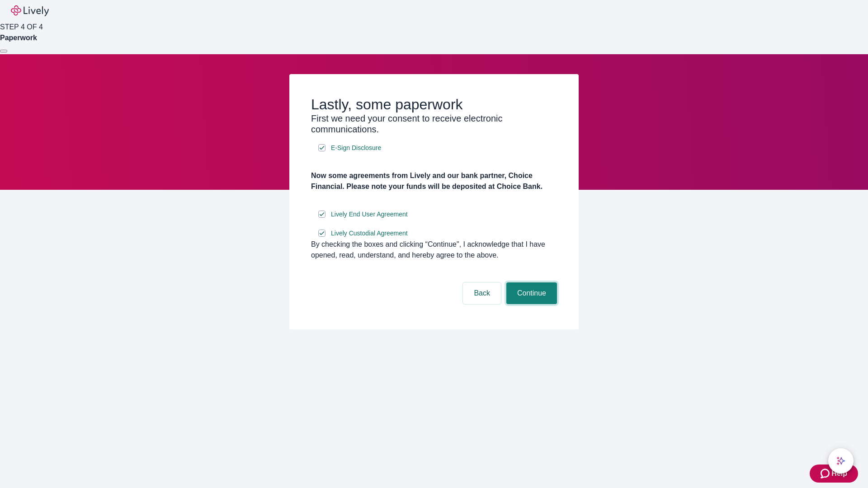  I want to click on h3: First we need your consent to receive electronic communications., so click(434, 124).